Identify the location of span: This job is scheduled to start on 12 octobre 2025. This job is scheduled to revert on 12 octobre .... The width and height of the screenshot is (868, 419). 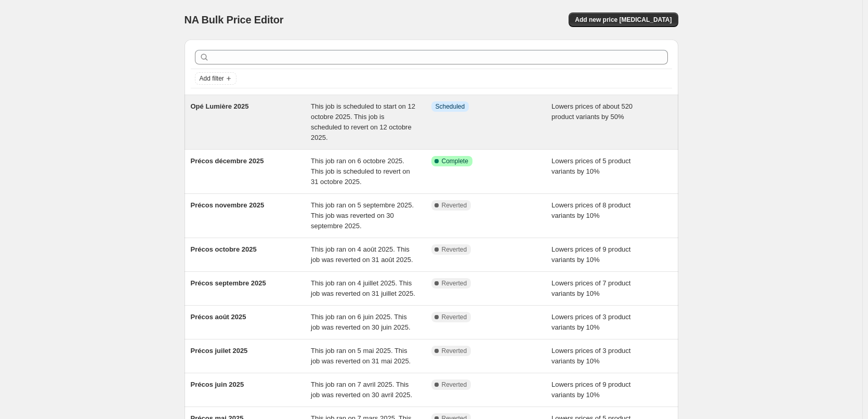
(363, 122).